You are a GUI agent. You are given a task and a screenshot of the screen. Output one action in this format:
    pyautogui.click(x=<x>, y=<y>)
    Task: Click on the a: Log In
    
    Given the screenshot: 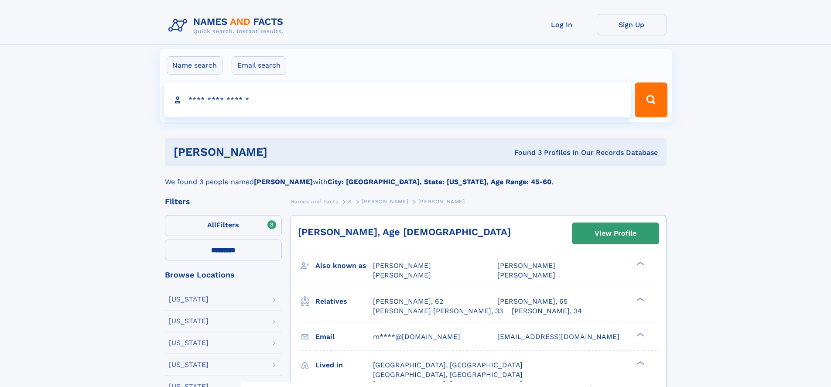 What is the action you would take?
    pyautogui.click(x=562, y=24)
    